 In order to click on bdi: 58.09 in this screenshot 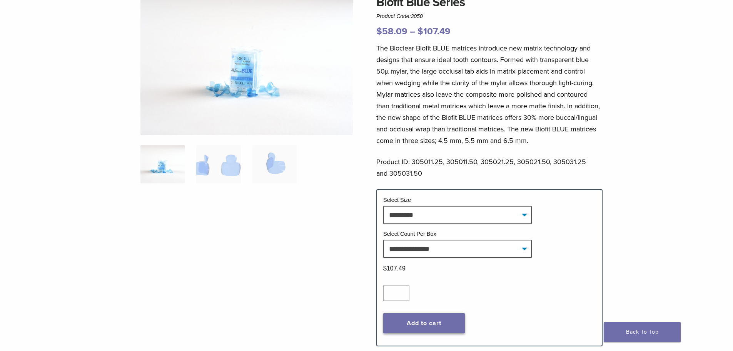, I will do `click(392, 31)`.